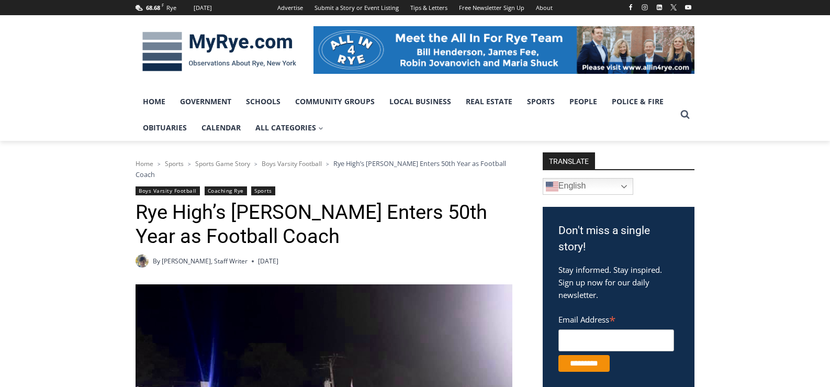 The height and width of the screenshot is (387, 830). What do you see at coordinates (552, 186) in the screenshot?
I see `img: en` at bounding box center [552, 186].